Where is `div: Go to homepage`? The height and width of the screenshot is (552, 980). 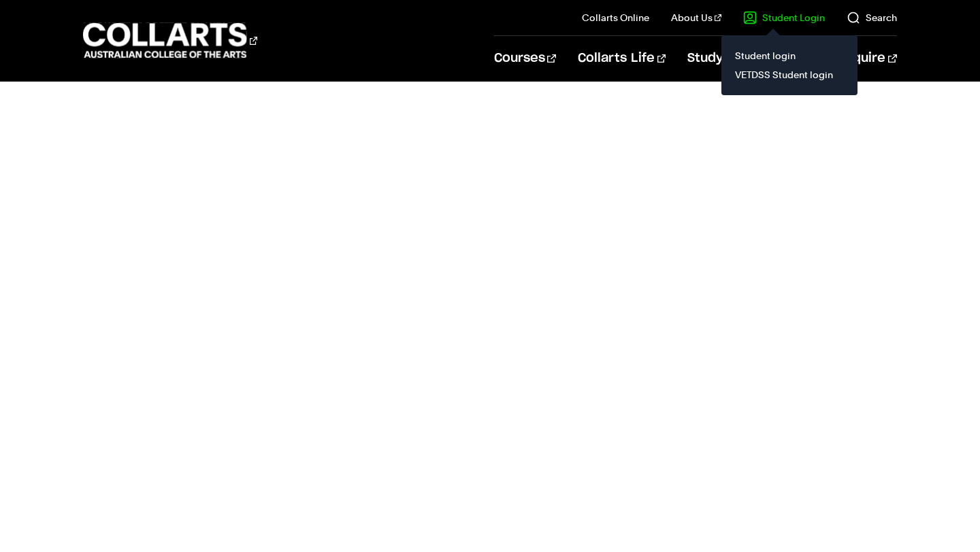
div: Go to homepage is located at coordinates (171, 40).